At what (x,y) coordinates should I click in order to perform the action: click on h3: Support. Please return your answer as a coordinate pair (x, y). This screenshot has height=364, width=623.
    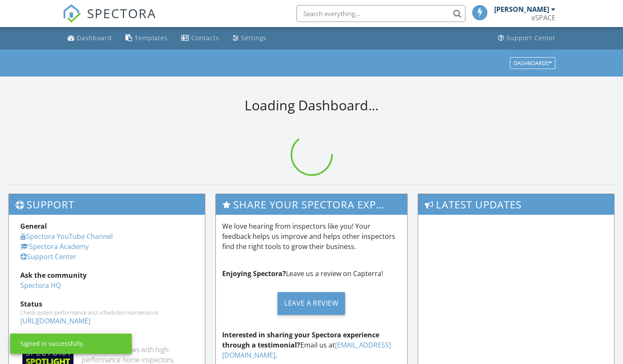
    Looking at the image, I should click on (107, 204).